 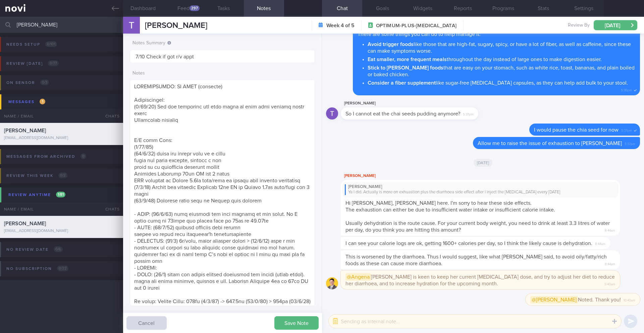 I want to click on div: No review date, so click(x=35, y=249).